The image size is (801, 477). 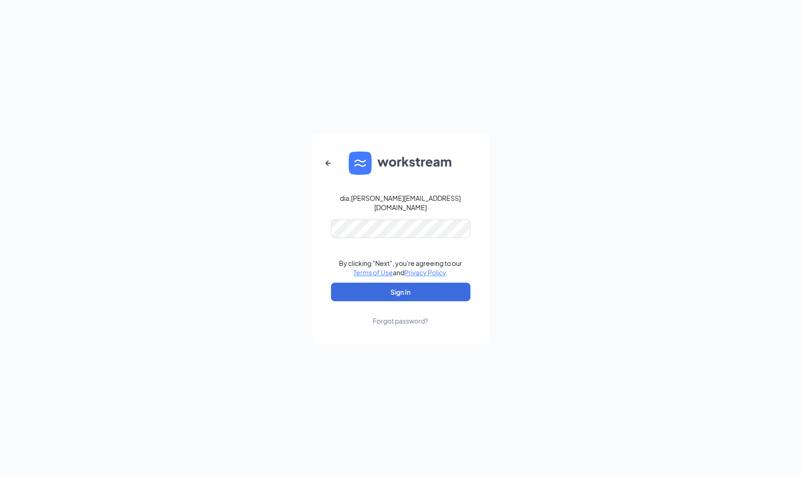 What do you see at coordinates (401, 292) in the screenshot?
I see `button: Sign In` at bounding box center [401, 292].